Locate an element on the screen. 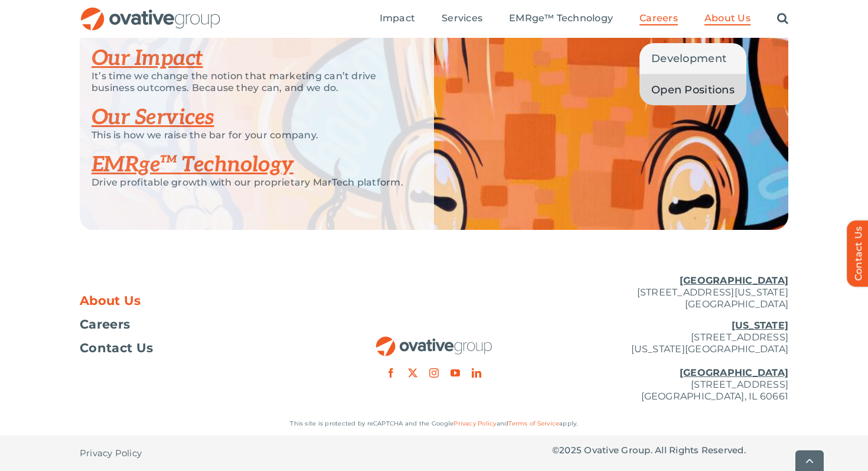 This screenshot has width=868, height=471. p: It’s time we change the notion that marketing can’t drive business outcomes. Because they can, an... is located at coordinates (248, 82).